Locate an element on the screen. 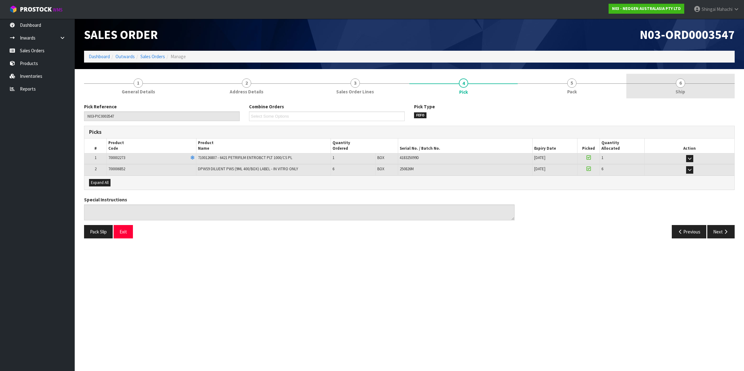 The height and width of the screenshot is (371, 744). button: Previous is located at coordinates (689, 231).